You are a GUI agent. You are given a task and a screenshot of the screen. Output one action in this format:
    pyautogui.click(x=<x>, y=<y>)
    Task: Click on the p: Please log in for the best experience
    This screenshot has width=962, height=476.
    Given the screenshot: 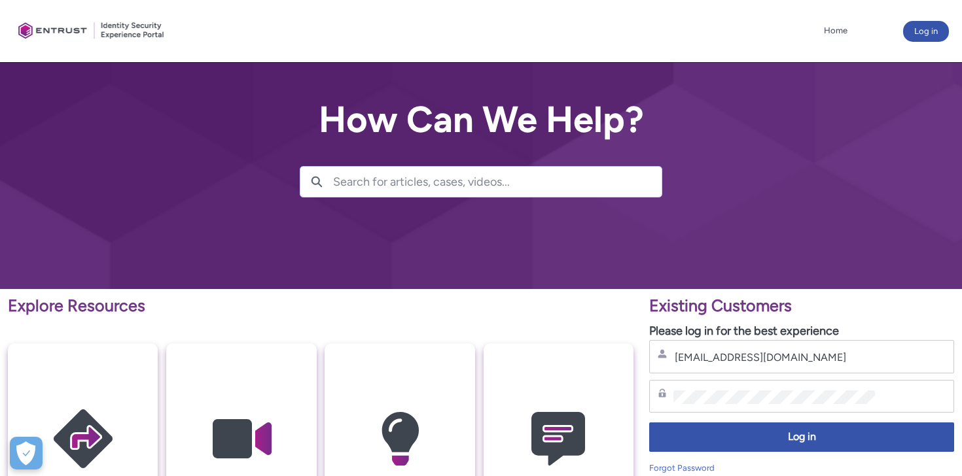 What is the action you would take?
    pyautogui.click(x=801, y=331)
    